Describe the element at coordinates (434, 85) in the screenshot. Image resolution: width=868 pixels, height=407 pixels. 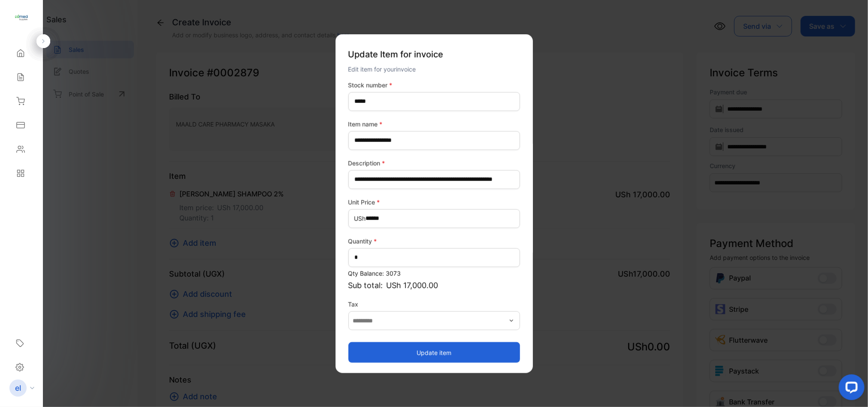
I see `label: Stock number` at that location.